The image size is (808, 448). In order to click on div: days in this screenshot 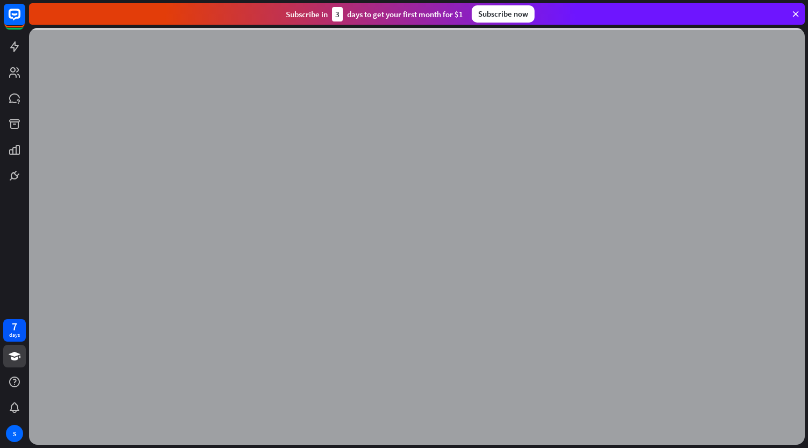, I will do `click(15, 335)`.